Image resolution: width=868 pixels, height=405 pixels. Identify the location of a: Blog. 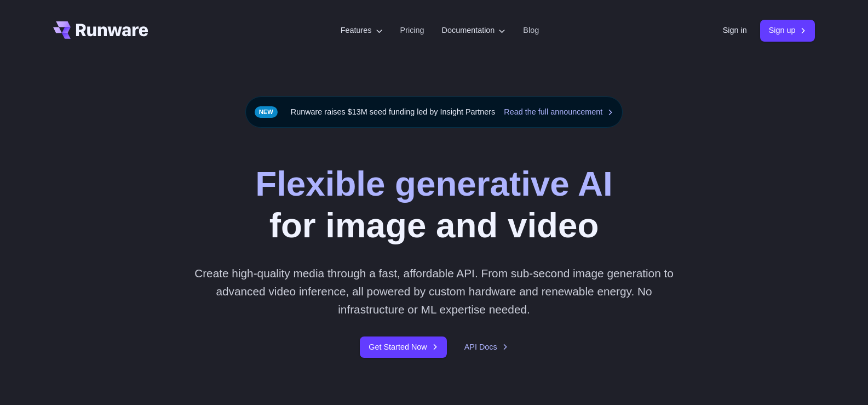
(531, 30).